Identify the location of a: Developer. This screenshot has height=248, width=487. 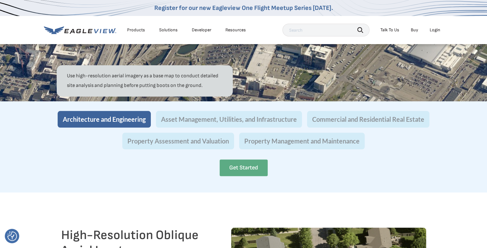
(201, 30).